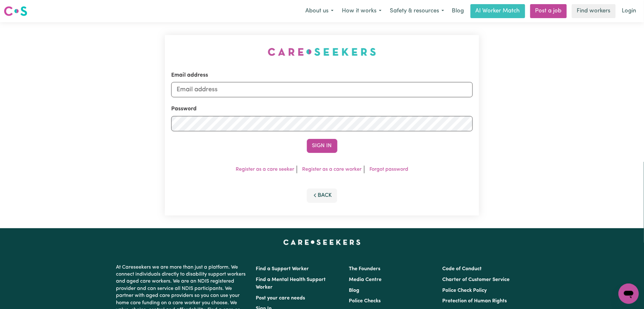 This screenshot has height=309, width=644. What do you see at coordinates (16, 11) in the screenshot?
I see `img: Careseekers logo` at bounding box center [16, 11].